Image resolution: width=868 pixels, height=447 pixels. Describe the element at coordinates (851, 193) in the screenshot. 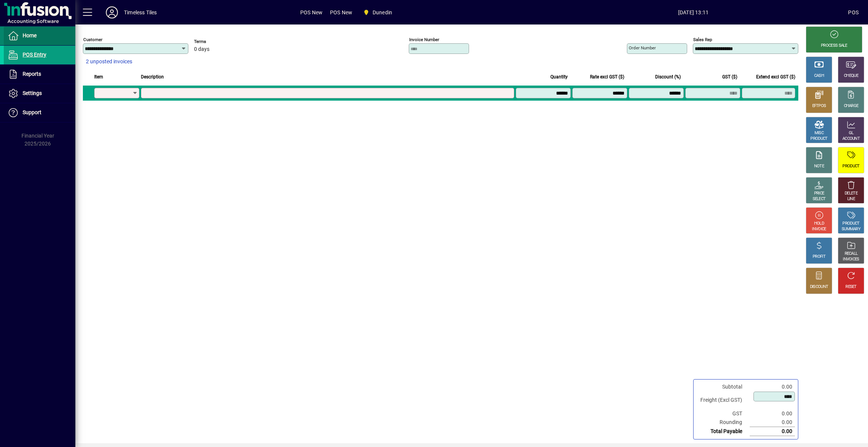

I see `div: DELETE` at that location.